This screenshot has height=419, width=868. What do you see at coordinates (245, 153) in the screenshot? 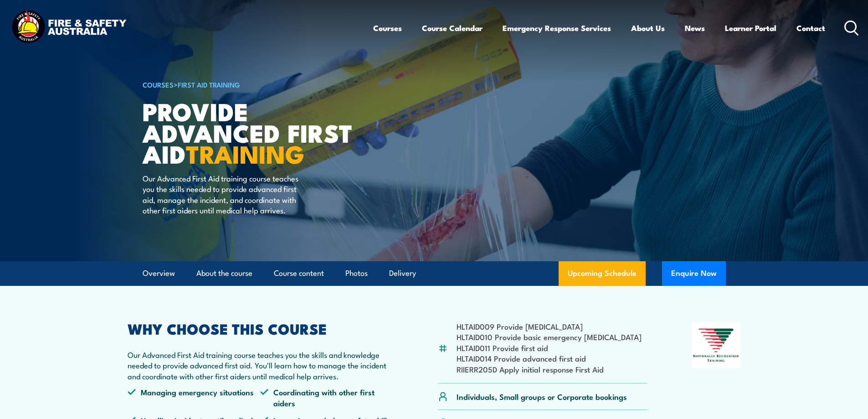
I see `strong: TRAINING` at bounding box center [245, 153].